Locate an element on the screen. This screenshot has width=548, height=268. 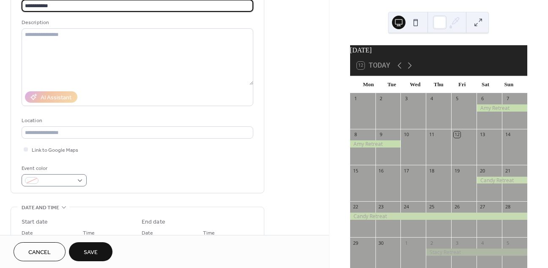
div: Stacy Retreat is located at coordinates (477, 252).